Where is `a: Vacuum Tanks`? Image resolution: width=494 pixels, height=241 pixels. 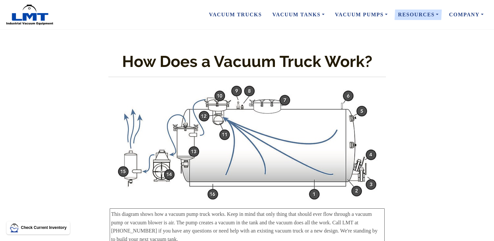
a: Vacuum Tanks is located at coordinates (298, 15).